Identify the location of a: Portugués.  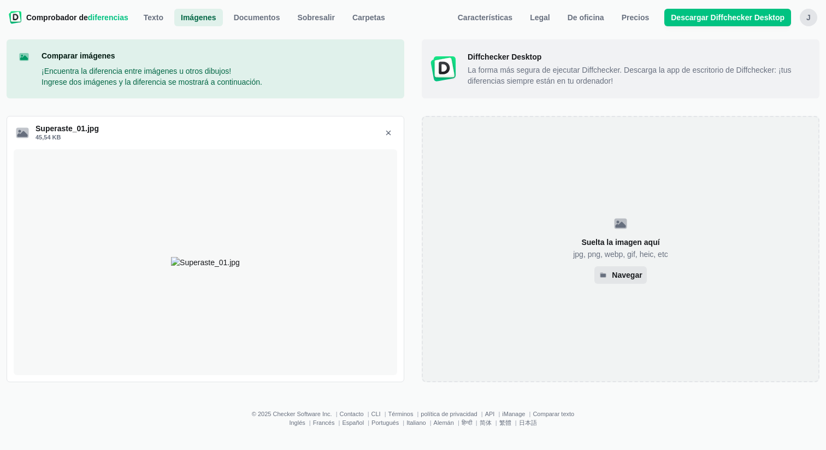
(385, 422).